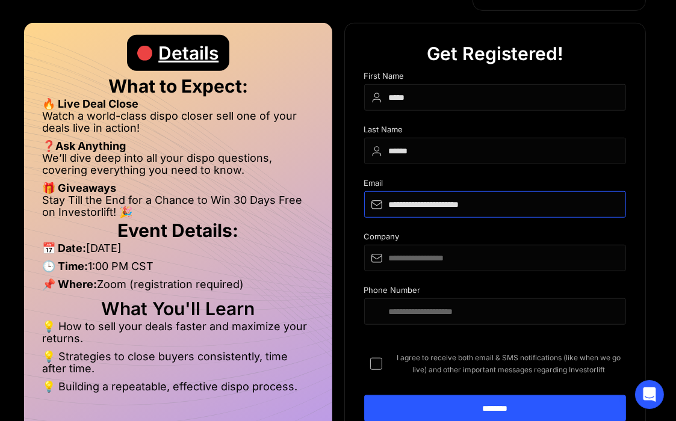 This screenshot has width=676, height=421. I want to click on strong: ❓Ask Anything, so click(84, 146).